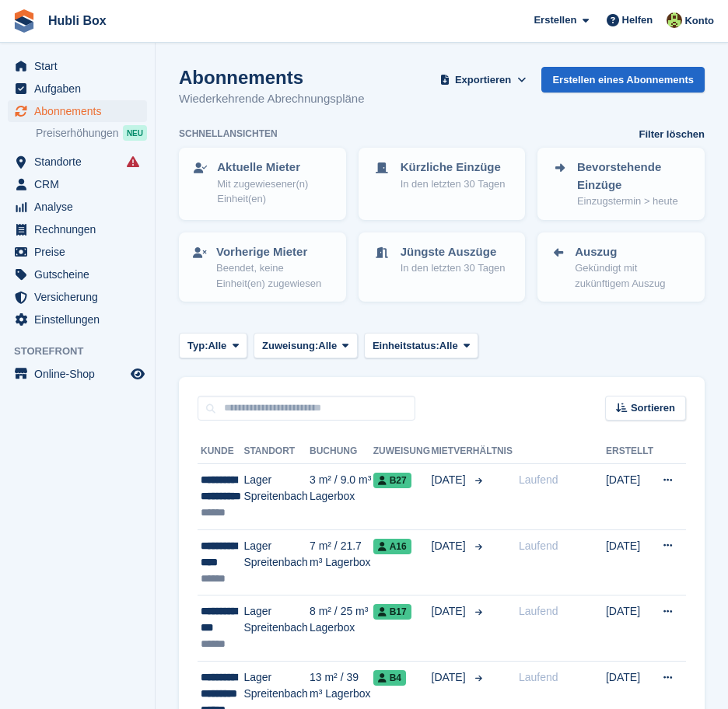  I want to click on span: Konto, so click(699, 21).